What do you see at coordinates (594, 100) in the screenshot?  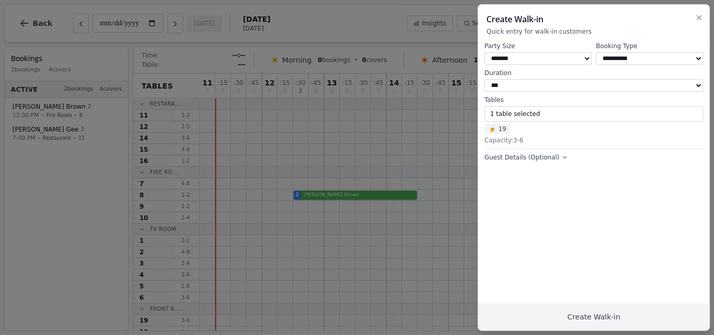 I see `label: Tables` at bounding box center [594, 100].